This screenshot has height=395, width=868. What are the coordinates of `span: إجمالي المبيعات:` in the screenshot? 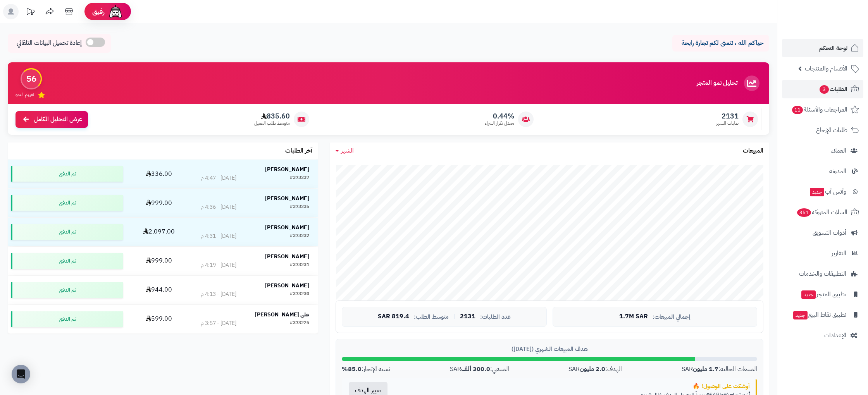 It's located at (672, 317).